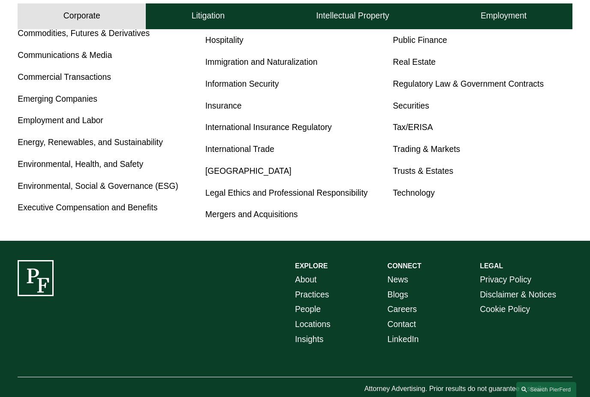  I want to click on a: Energy, Renewables, and Sustainability, so click(90, 142).